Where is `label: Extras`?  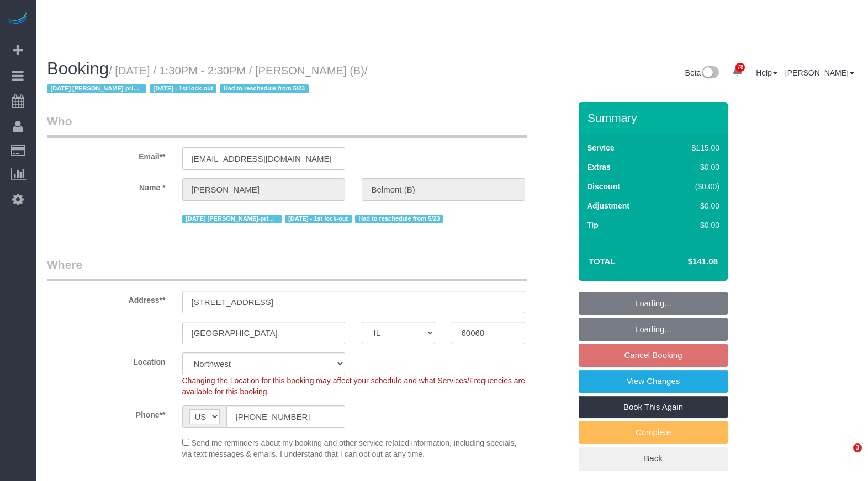 label: Extras is located at coordinates (598, 167).